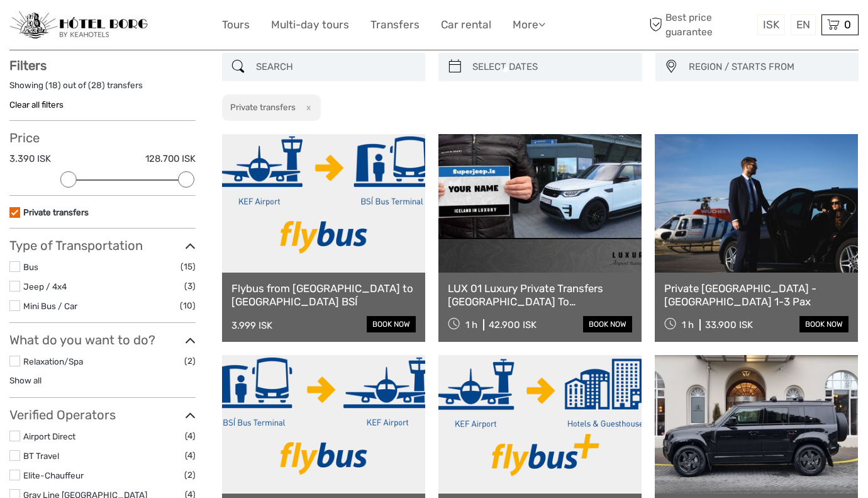 The width and height of the screenshot is (868, 498). What do you see at coordinates (31, 159) in the screenshot?
I see `label: 3.390 ISK` at bounding box center [31, 159].